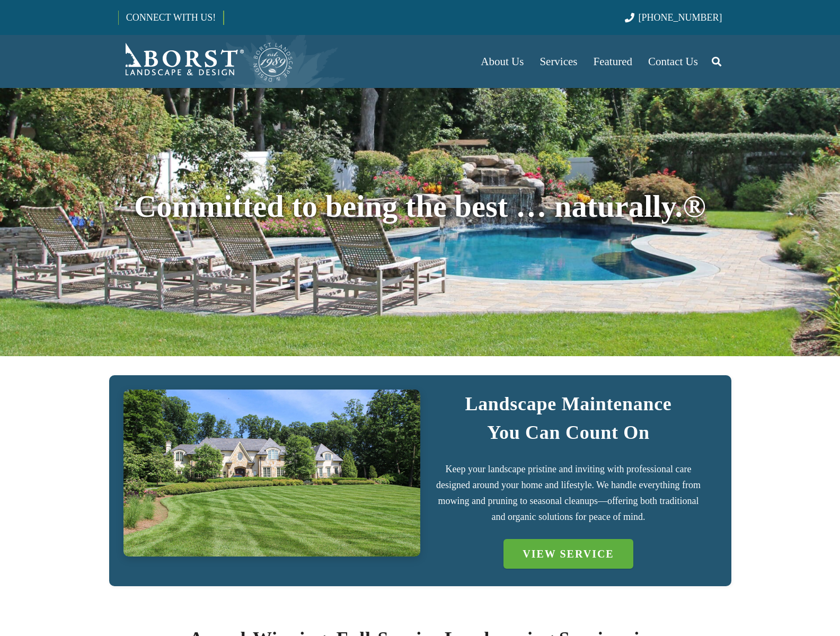  Describe the element at coordinates (568, 404) in the screenshot. I see `strong: Landscape Maintenance` at that location.